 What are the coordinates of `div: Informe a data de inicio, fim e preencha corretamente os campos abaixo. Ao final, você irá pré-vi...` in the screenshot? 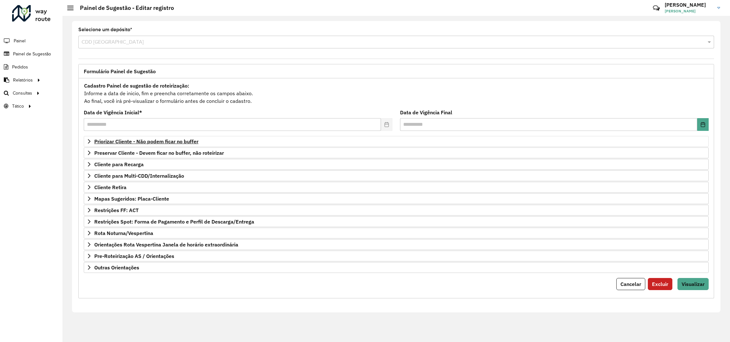 It's located at (396, 93).